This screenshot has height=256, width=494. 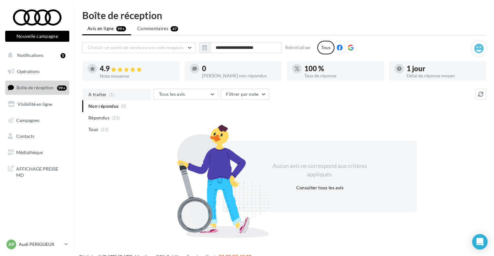 I want to click on span: Répondus, so click(x=99, y=118).